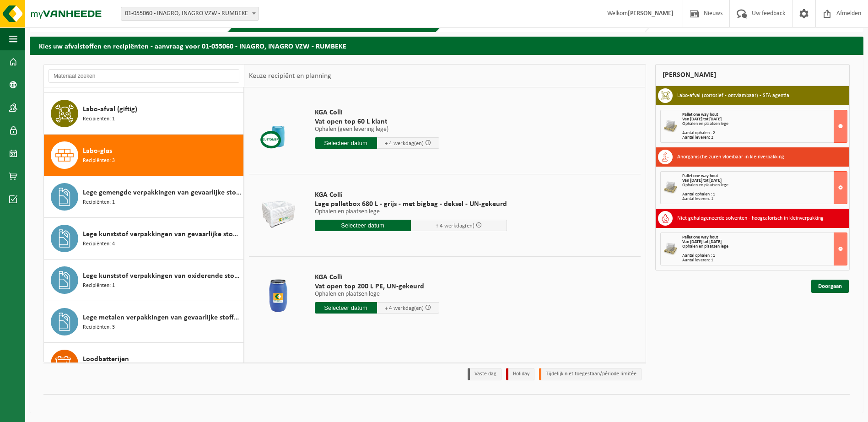 The height and width of the screenshot is (422, 868). Describe the element at coordinates (377, 286) in the screenshot. I see `span: Vat open top 200 L PE, UN-gekeurd` at that location.